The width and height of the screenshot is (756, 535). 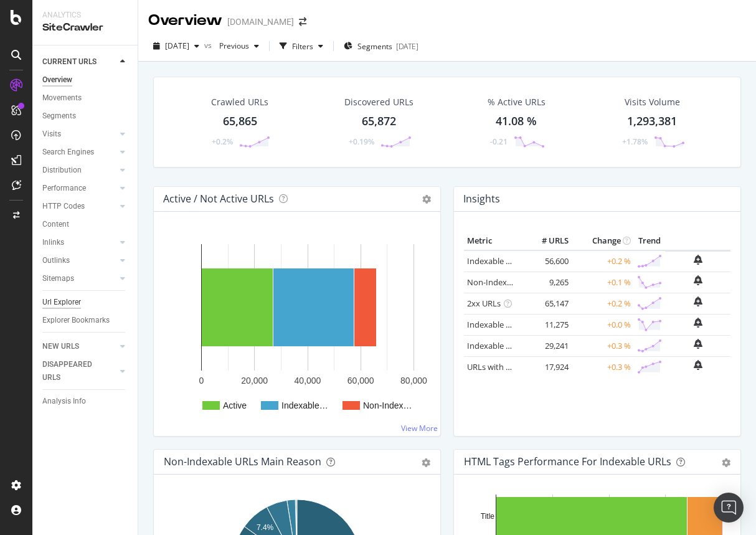 I want to click on div: Sitemaps, so click(x=58, y=278).